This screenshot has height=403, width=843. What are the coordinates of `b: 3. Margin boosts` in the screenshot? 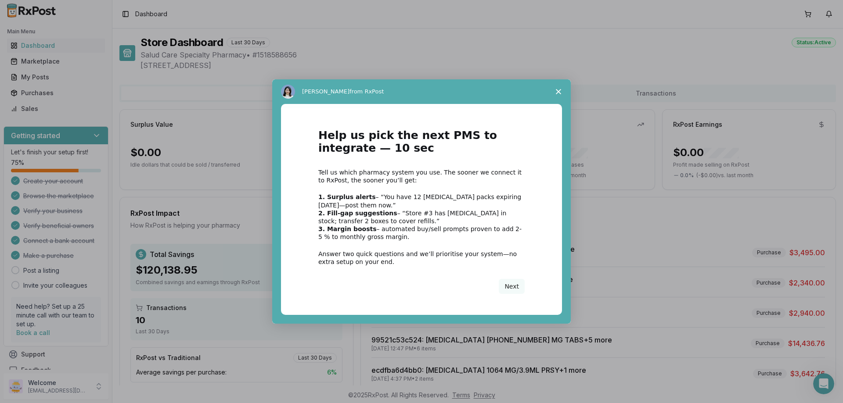 It's located at (347, 229).